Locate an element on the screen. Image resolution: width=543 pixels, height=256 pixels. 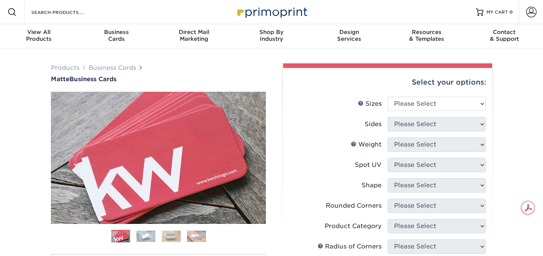
img: Primoprint is located at coordinates (271, 12).